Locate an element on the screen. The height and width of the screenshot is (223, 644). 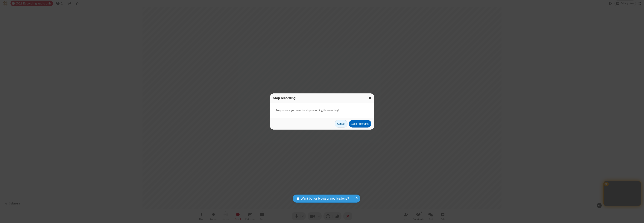
div: Are you sure you want to stop recording this meeting? is located at coordinates (322, 110).